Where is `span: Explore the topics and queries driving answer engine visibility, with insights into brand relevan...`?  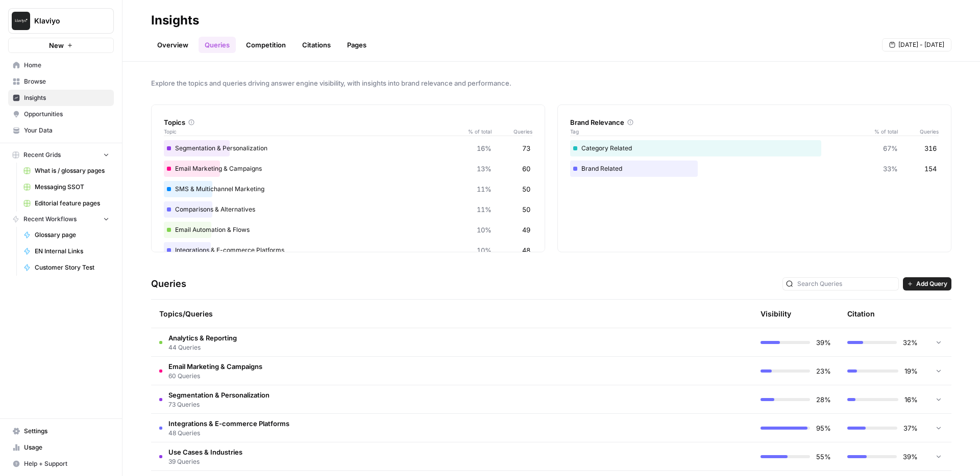 span: Explore the topics and queries driving answer engine visibility, with insights into brand relevan... is located at coordinates (551, 83).